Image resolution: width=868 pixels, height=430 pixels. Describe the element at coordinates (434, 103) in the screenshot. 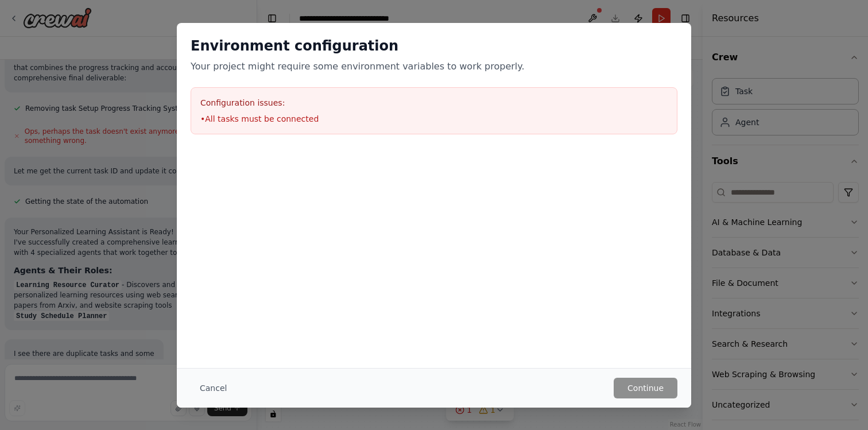

I see `h3: Configuration issues:` at that location.